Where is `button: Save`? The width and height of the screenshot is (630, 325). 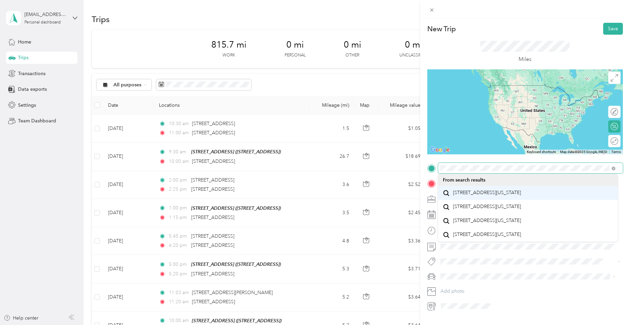 button: Save is located at coordinates (613, 29).